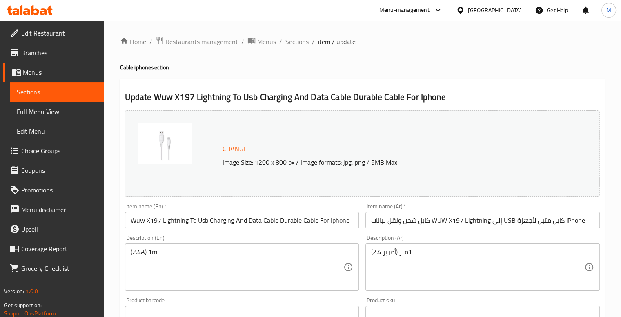 The image size is (621, 317). I want to click on span: Full Menu View, so click(57, 112).